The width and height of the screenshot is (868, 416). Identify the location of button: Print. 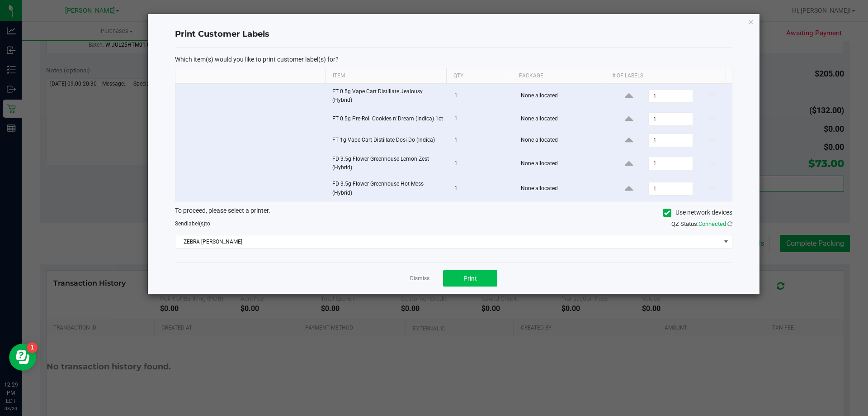
(470, 278).